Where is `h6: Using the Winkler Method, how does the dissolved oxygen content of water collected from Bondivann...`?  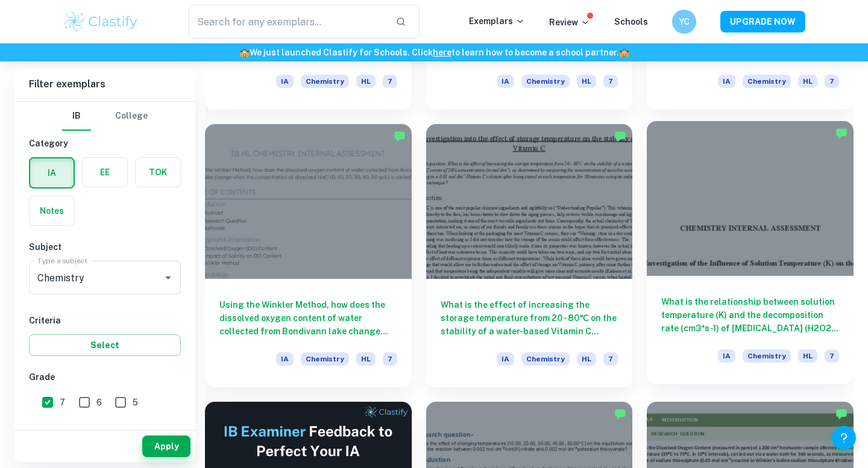
h6: Using the Winkler Method, how does the dissolved oxygen content of water collected from Bondivann... is located at coordinates (308, 318).